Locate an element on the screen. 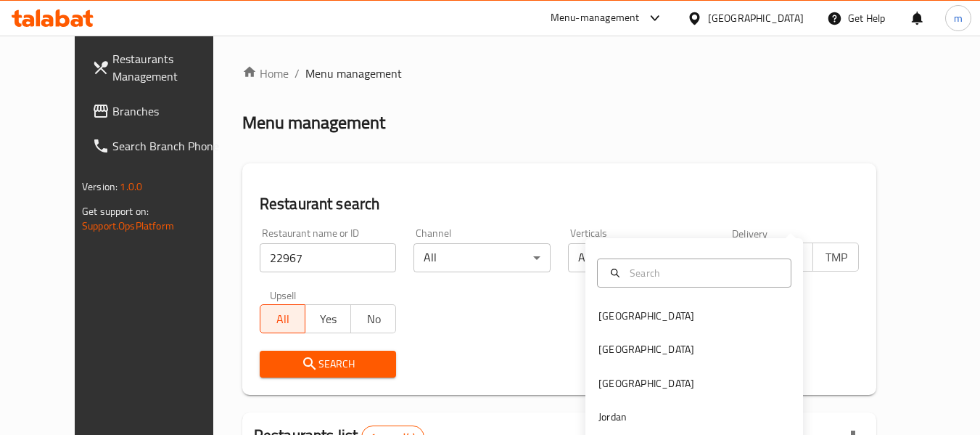 The image size is (980, 435). a: Branches is located at coordinates (159, 111).